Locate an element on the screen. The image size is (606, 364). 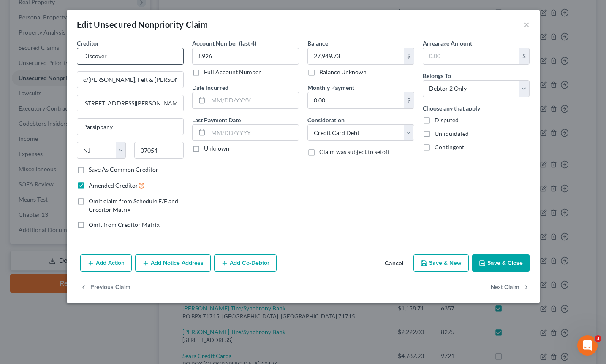
label: Save As Common Creditor is located at coordinates (123, 170).